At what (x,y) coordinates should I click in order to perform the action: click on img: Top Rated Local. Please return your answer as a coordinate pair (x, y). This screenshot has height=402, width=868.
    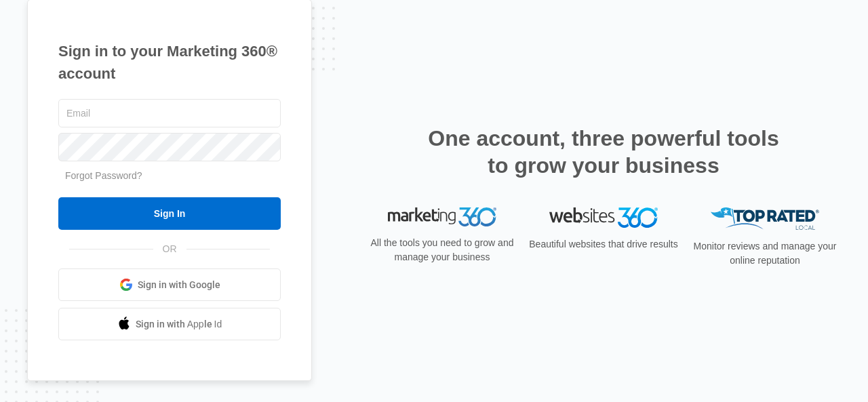
    Looking at the image, I should click on (765, 219).